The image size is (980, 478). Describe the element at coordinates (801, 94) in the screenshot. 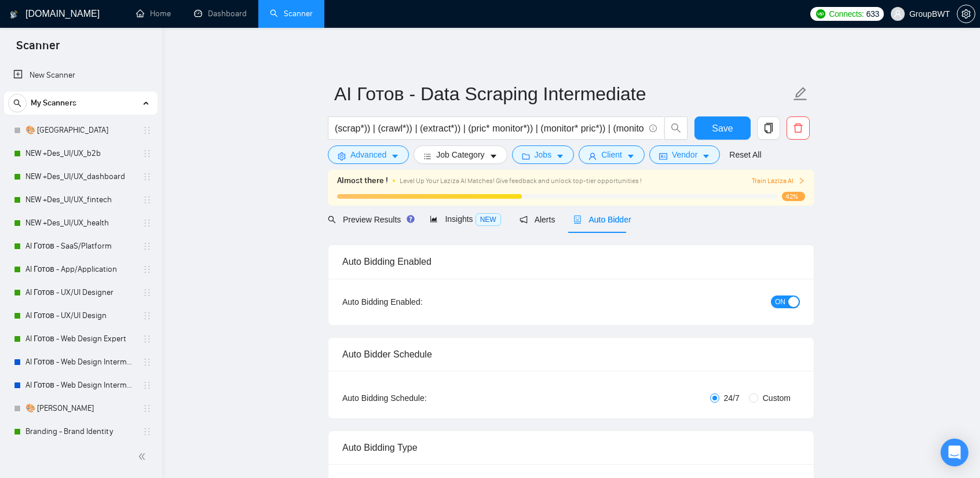

I see `span: edit` at that location.